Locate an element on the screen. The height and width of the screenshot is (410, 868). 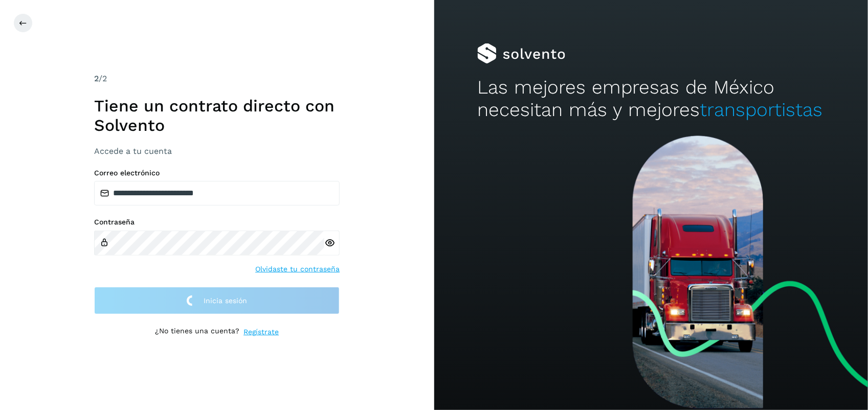
span: Inicia sesión is located at coordinates (225, 300).